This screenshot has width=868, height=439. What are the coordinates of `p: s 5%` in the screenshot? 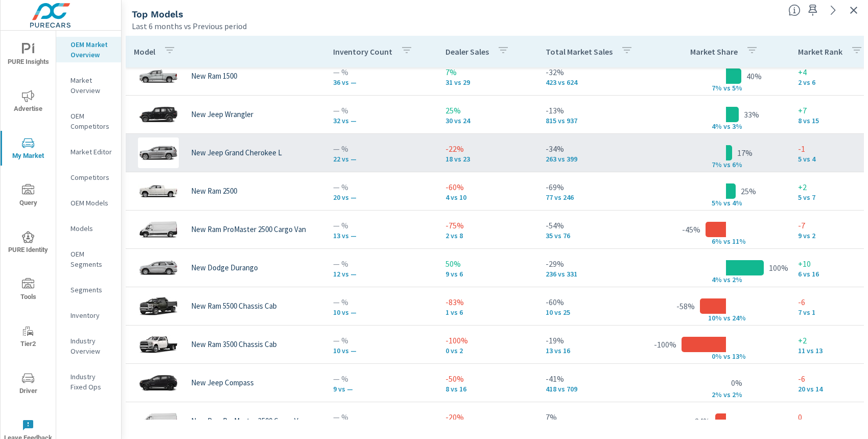 It's located at (739, 88).